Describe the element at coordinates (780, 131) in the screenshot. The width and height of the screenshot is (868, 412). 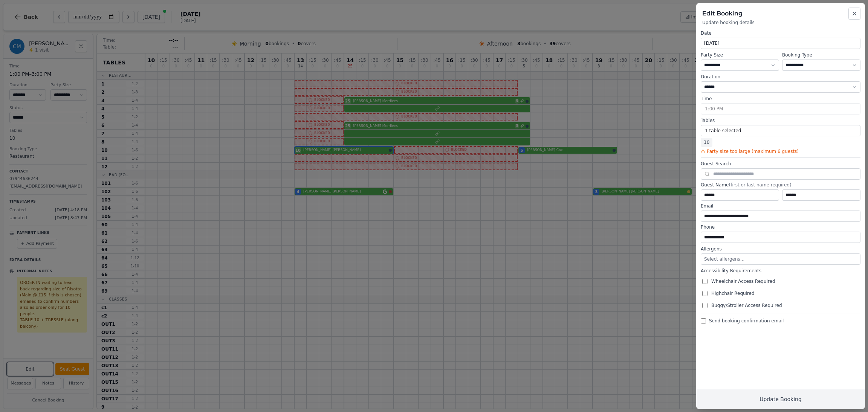
I see `button: 1 table selected` at that location.